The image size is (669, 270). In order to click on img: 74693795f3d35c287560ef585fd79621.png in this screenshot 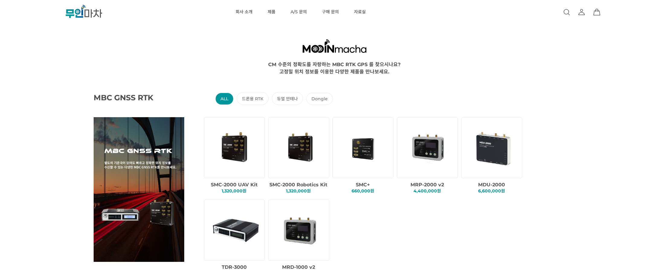, I will do `click(300, 230)`.